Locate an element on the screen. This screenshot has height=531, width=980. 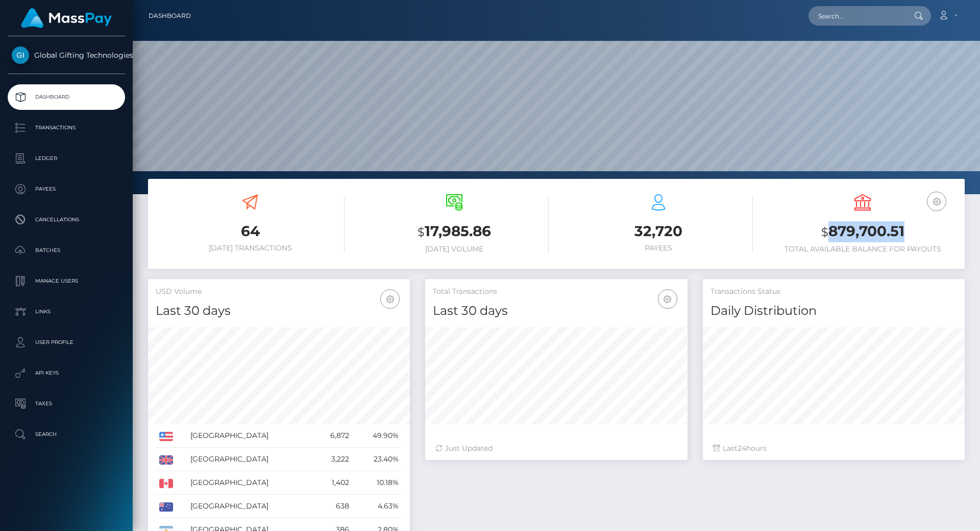
h6: Payees is located at coordinates (658, 247).